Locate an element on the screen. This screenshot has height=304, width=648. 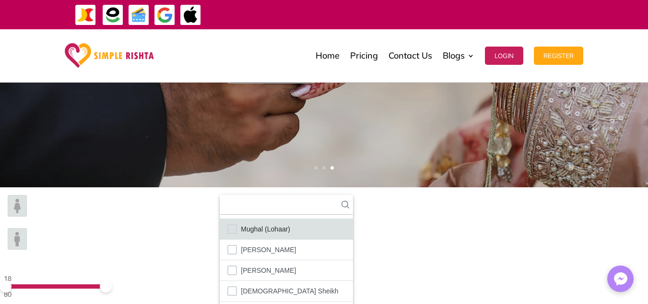
a: 2 is located at coordinates (324, 167).